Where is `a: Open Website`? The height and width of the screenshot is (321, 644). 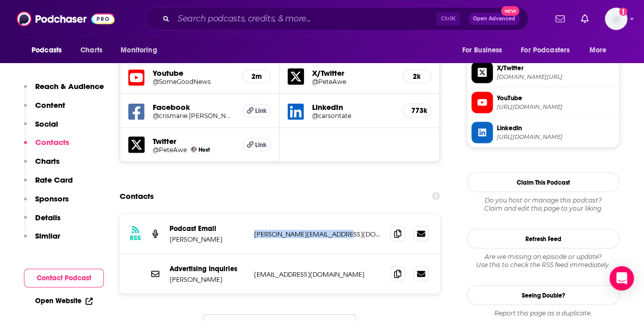 a: Open Website is located at coordinates (64, 301).